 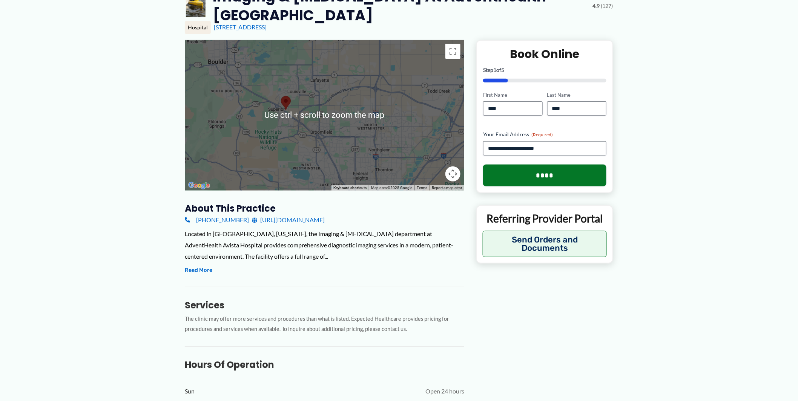 I want to click on h3: Services, so click(x=324, y=305).